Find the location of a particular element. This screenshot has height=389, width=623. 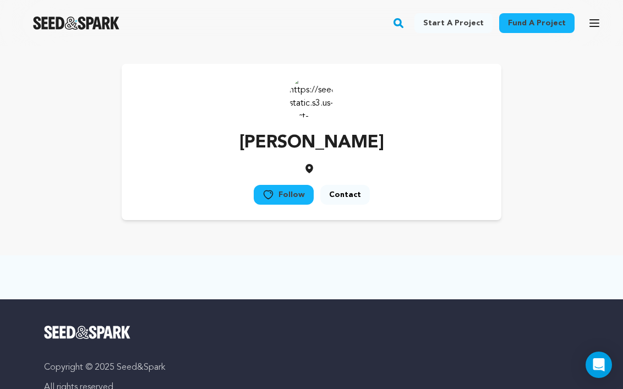

div: Open Intercom Messenger is located at coordinates (599, 365).